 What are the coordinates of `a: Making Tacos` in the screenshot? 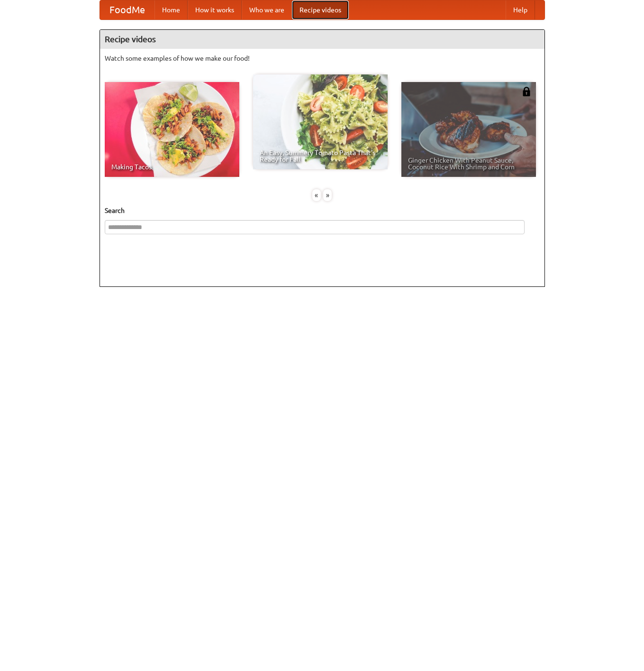 It's located at (172, 129).